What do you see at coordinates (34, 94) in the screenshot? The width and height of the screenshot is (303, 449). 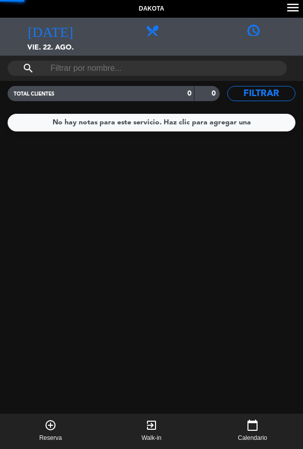 I see `span: TOTAL CLIENTES` at bounding box center [34, 94].